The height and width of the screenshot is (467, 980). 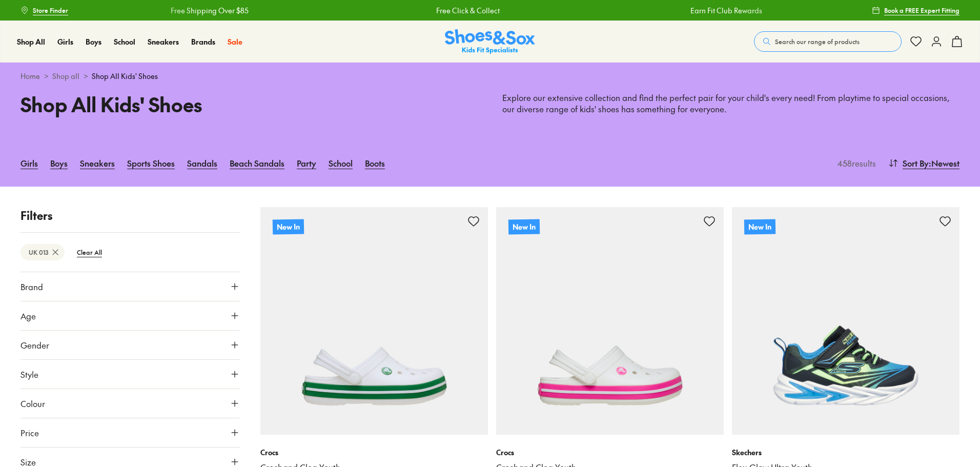 What do you see at coordinates (163, 41) in the screenshot?
I see `span: Sneakers` at bounding box center [163, 41].